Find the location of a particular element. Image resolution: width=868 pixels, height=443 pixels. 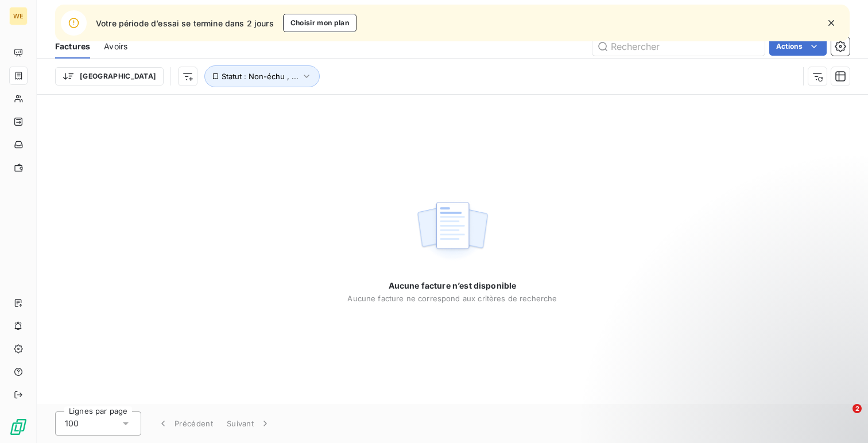

span: 2 is located at coordinates (857, 409).